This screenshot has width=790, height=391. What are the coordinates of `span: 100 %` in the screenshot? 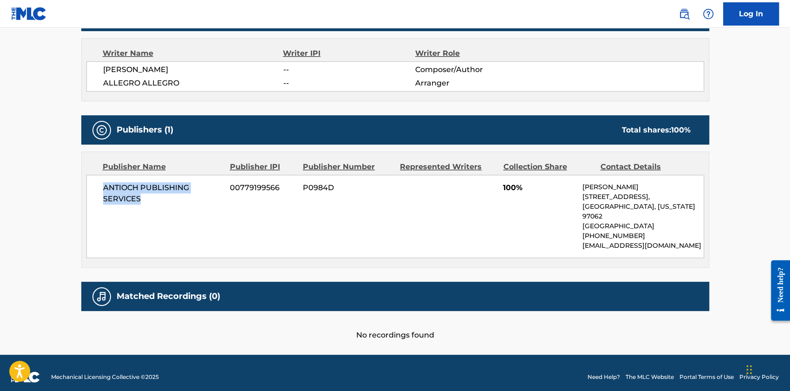 It's located at (681, 130).